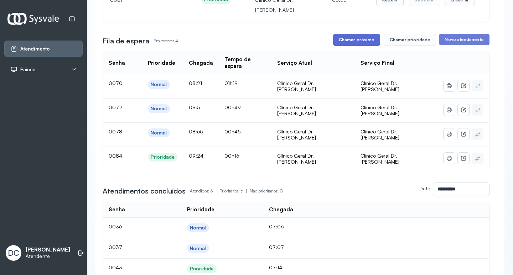 The image size is (513, 275). What do you see at coordinates (356, 40) in the screenshot?
I see `button: Chamar próximo` at bounding box center [356, 40].